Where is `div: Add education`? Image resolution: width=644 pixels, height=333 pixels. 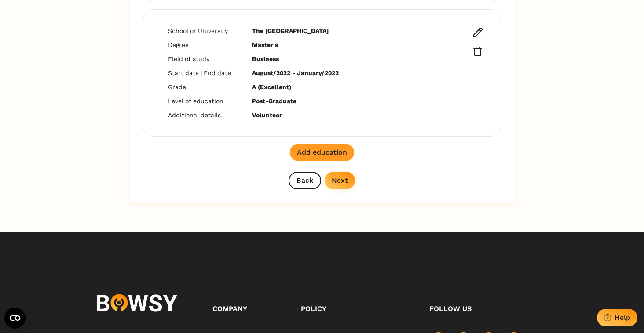
div: Add education is located at coordinates (322, 152).